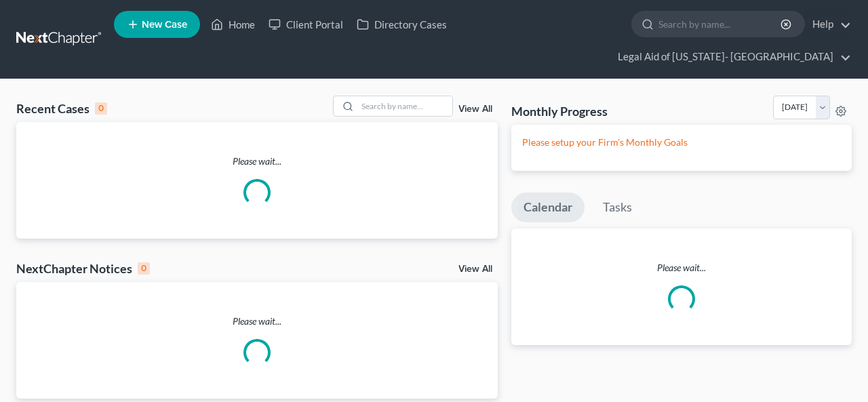 This screenshot has height=402, width=868. Describe the element at coordinates (61, 108) in the screenshot. I see `div: Recent Cases` at that location.